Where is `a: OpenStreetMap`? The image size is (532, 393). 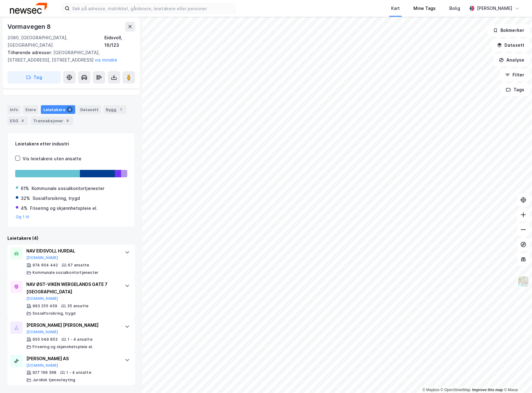 a: OpenStreetMap is located at coordinates (456, 390).